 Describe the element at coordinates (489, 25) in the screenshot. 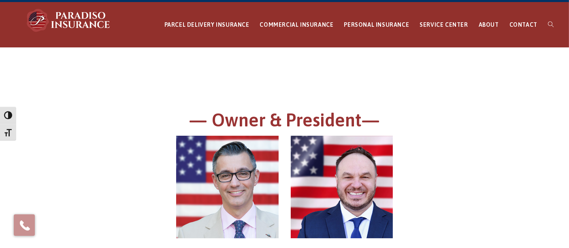

I see `a: ABOUT` at that location.